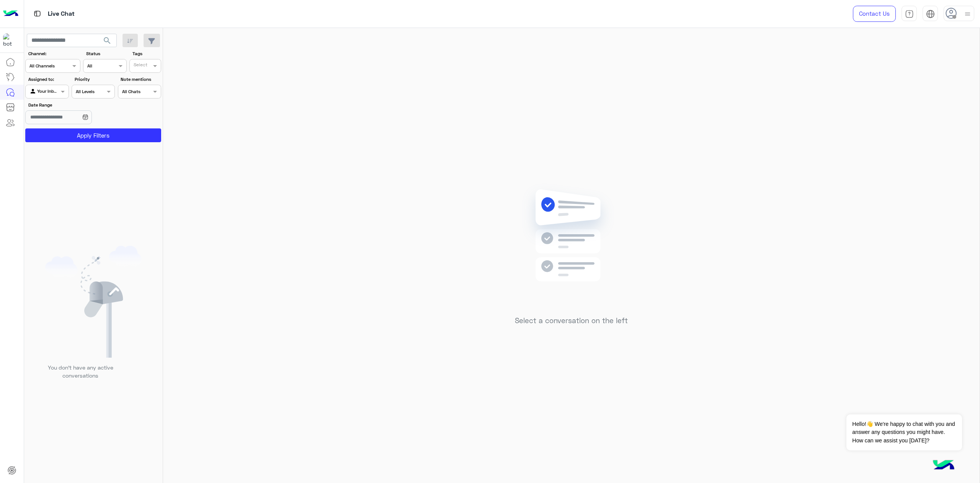 The height and width of the screenshot is (483, 980). What do you see at coordinates (967, 13) in the screenshot?
I see `img: profile` at bounding box center [967, 13].